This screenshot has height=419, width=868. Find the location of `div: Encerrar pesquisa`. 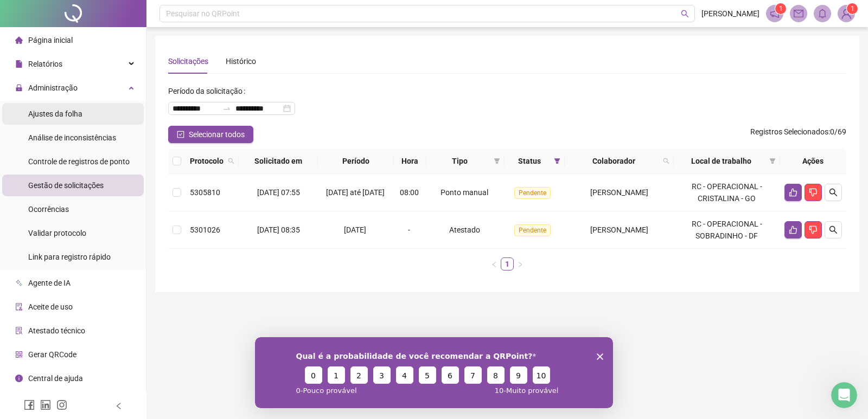

div: Encerrar pesquisa is located at coordinates (345, 20).